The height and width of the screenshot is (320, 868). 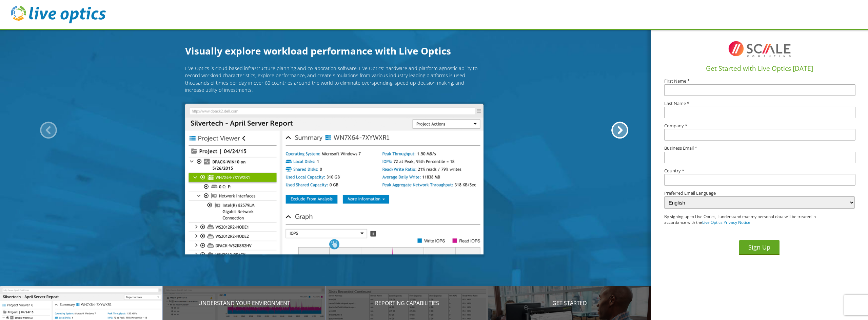 I want to click on label: Preferred Email Language, so click(x=759, y=193).